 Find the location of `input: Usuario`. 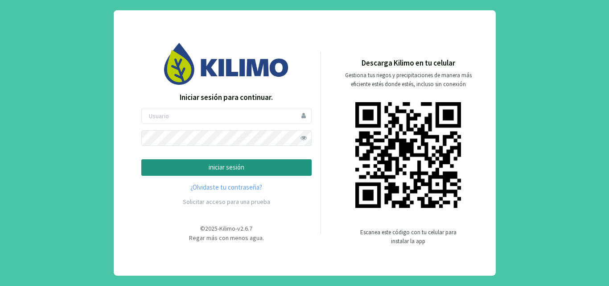

input: Usuario is located at coordinates (226, 115).